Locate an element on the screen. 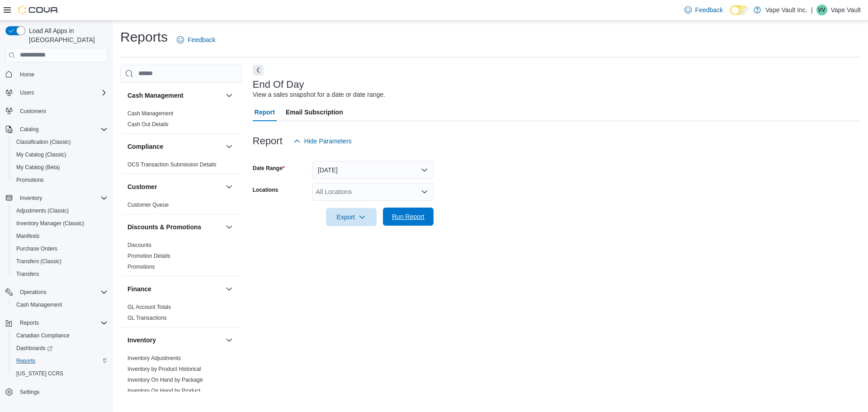 Image resolution: width=868 pixels, height=412 pixels. button: Catalog is located at coordinates (29, 130).